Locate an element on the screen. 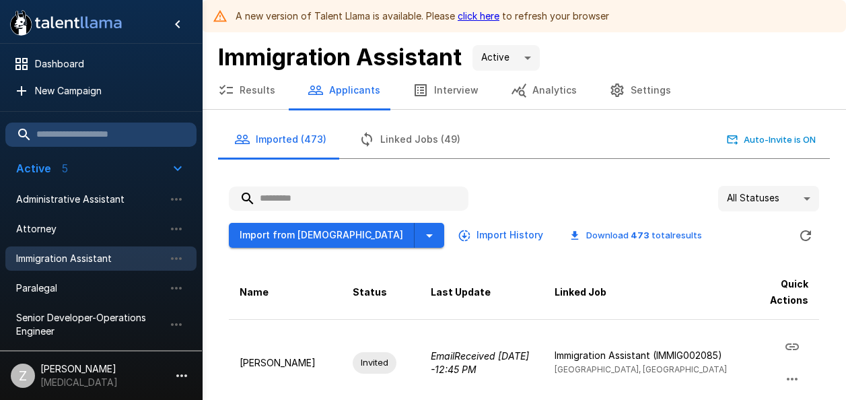 This screenshot has width=846, height=400. th: Name is located at coordinates (285, 292).